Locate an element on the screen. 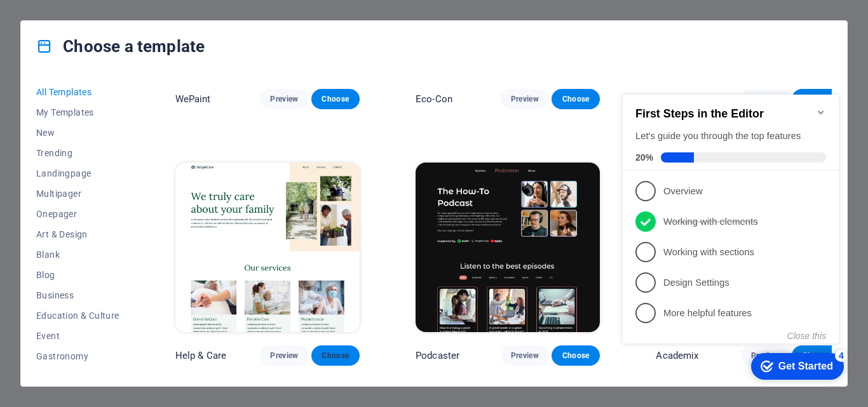 The height and width of the screenshot is (407, 868). li: Working with elements is located at coordinates (113, 145).